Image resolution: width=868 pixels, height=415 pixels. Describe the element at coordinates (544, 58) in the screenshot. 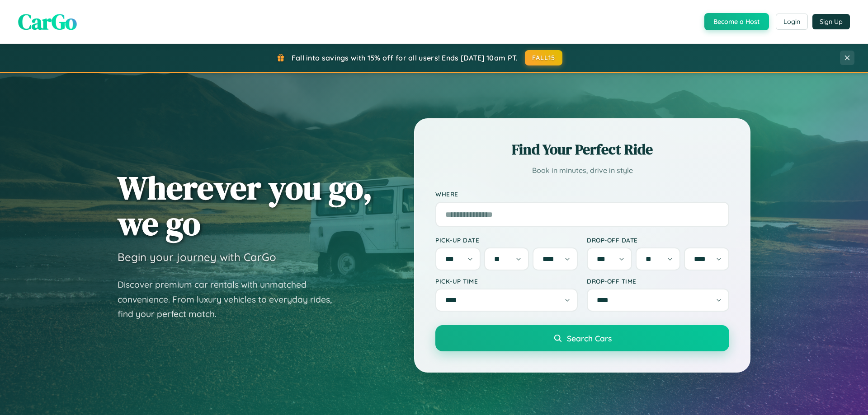

I see `button: FALL15` at that location.